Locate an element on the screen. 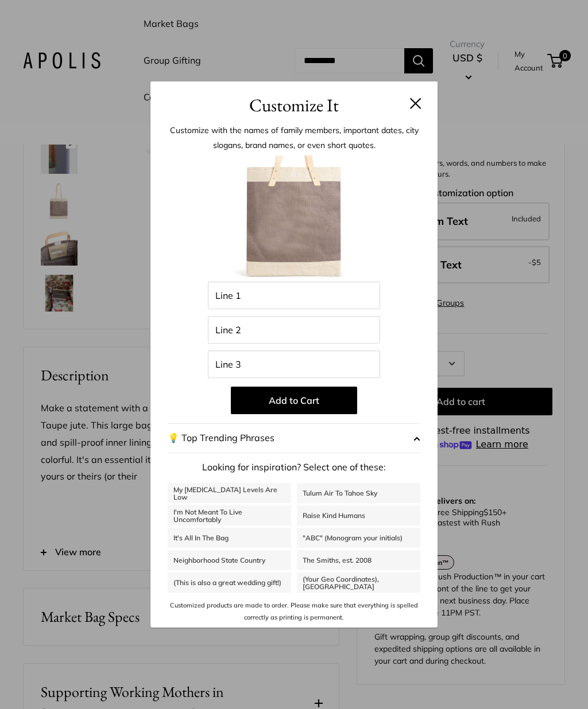 The width and height of the screenshot is (588, 709). a: "ABC" (Monogram your initials) is located at coordinates (358, 537).